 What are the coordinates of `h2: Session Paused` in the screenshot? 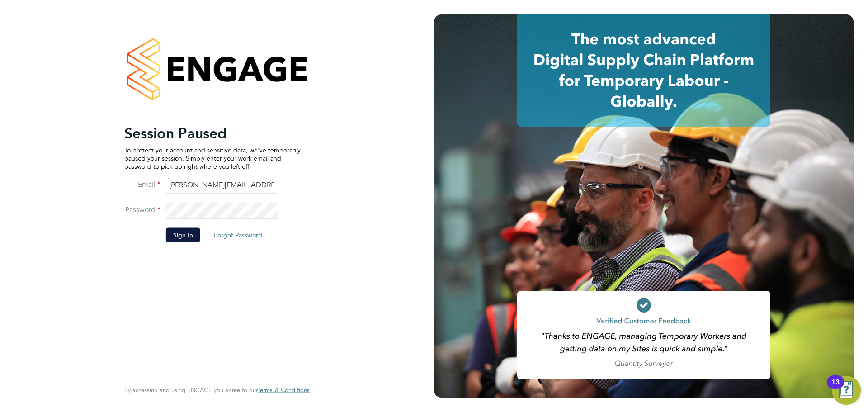 It's located at (213, 133).